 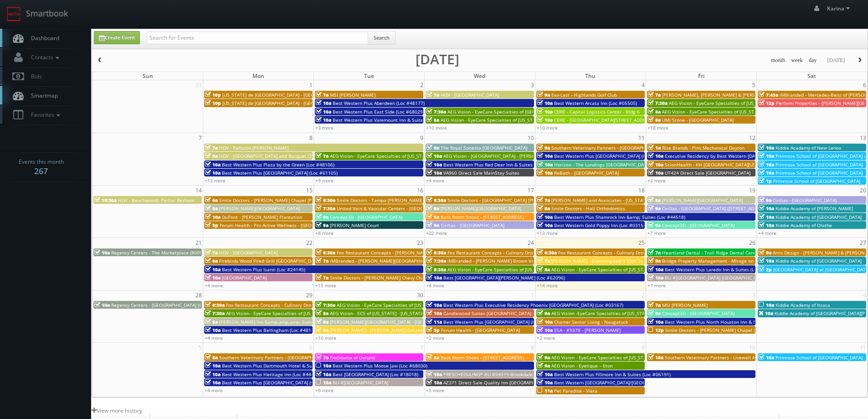 I want to click on img: smartbook-logo.png, so click(x=14, y=14).